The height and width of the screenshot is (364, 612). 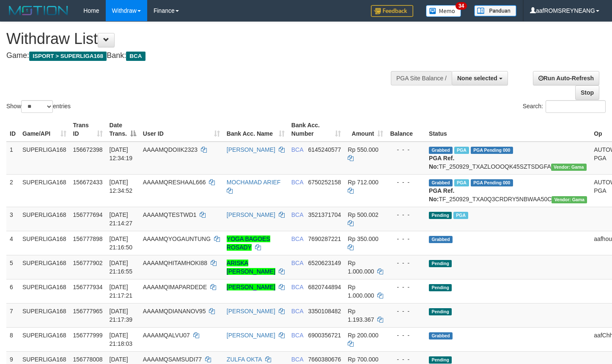 I want to click on span: Copy 6820744894 to clipboard, so click(x=324, y=287).